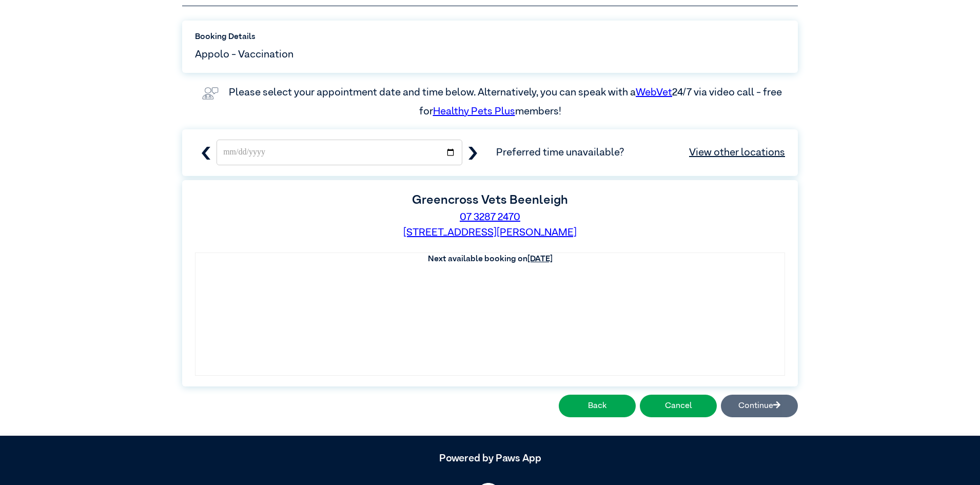 The width and height of the screenshot is (980, 485). What do you see at coordinates (597, 406) in the screenshot?
I see `button: Back` at bounding box center [597, 406].